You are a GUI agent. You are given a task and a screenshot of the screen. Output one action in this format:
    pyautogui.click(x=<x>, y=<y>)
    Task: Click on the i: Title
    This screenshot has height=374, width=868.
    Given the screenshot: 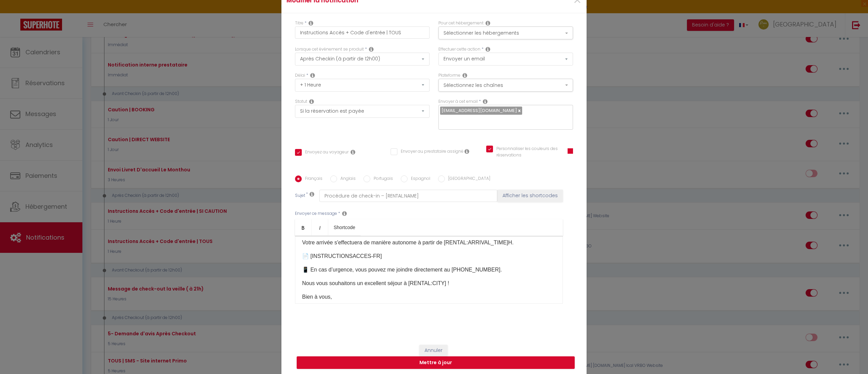 What is the action you would take?
    pyautogui.click(x=311, y=23)
    